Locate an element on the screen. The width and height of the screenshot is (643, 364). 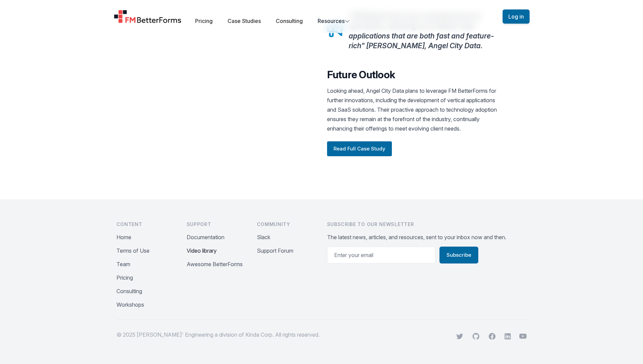
button: Documentation is located at coordinates (206, 237).